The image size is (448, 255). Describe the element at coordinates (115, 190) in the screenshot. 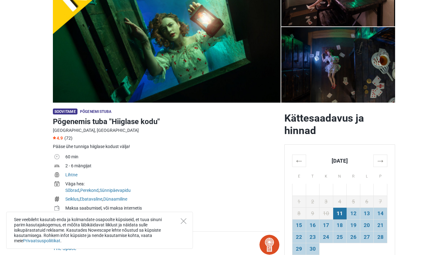

I see `a: Sünnipäevapidu` at that location.